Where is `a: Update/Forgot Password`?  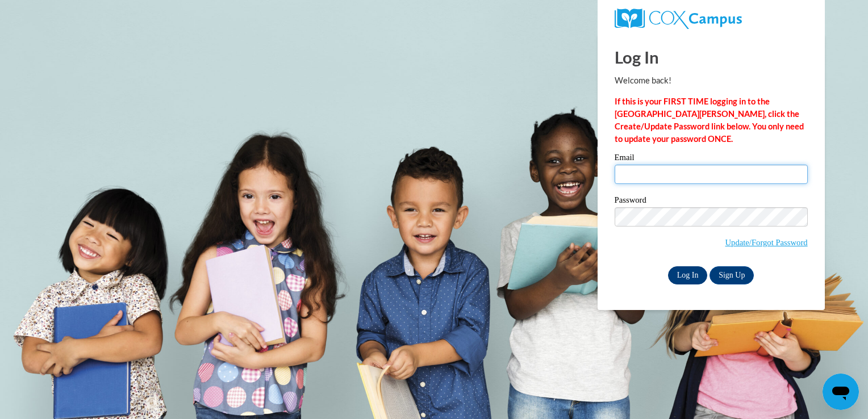
a: Update/Forgot Password is located at coordinates (767, 243).